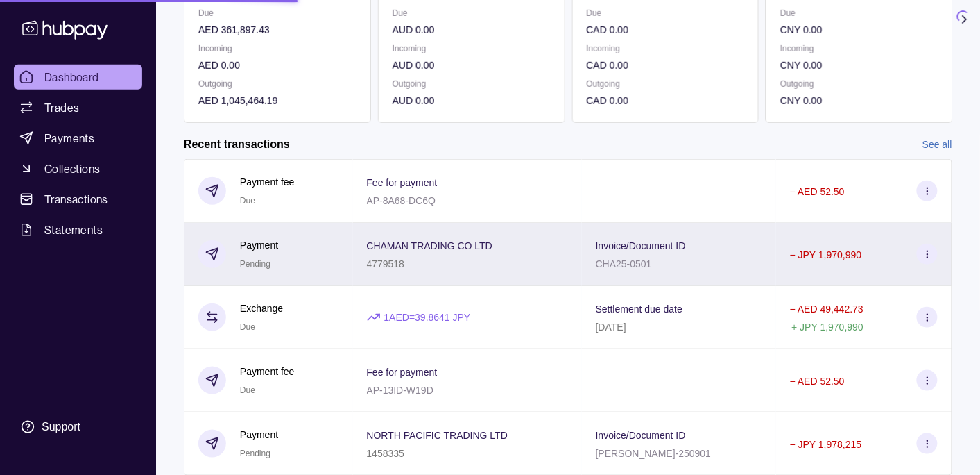 This screenshot has width=980, height=475. Describe the element at coordinates (77, 77) in the screenshot. I see `a: Dashboard` at that location.